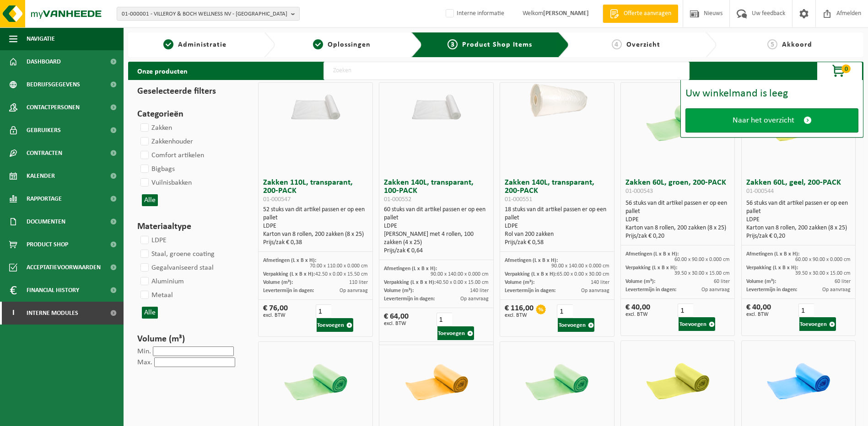 The image size is (868, 426). What do you see at coordinates (315, 243) in the screenshot?
I see `div: Prijs/zak € 0,38` at bounding box center [315, 243].